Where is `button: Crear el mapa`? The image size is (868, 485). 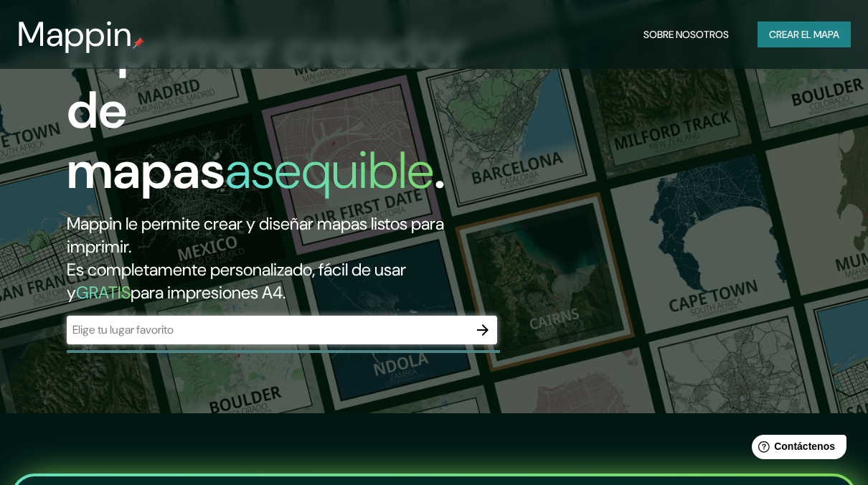
button: Crear el mapa is located at coordinates (805, 34).